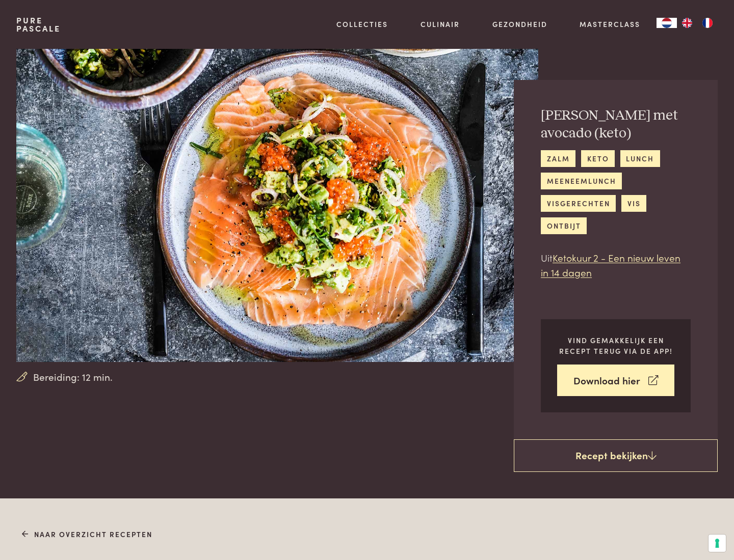 The width and height of the screenshot is (734, 560). Describe the element at coordinates (610, 265) in the screenshot. I see `a: Ketokuur 2 - Een nieuw leven in 14 dagen` at that location.